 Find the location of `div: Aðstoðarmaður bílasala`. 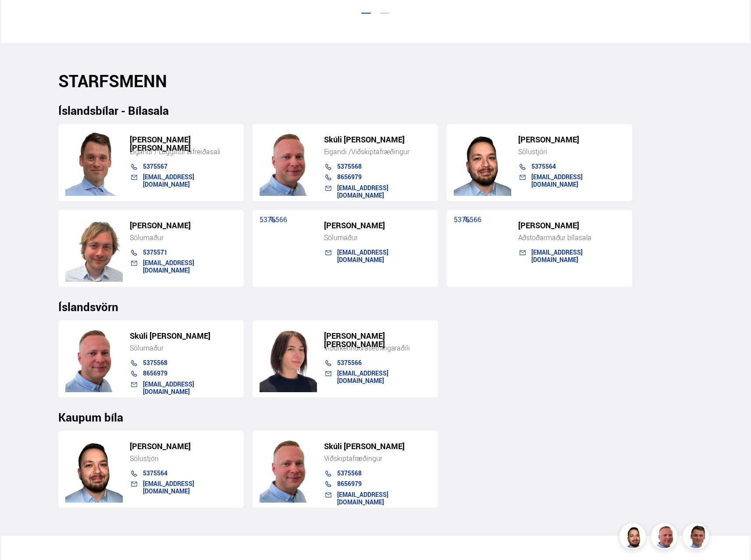

div: Aðstoðarmaður bílasala is located at coordinates (572, 237).